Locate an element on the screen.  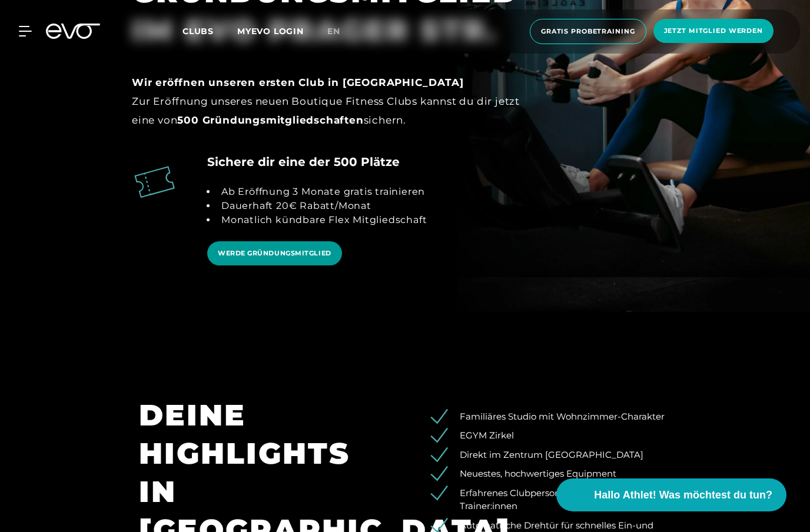
a: Clubs is located at coordinates (210, 30).